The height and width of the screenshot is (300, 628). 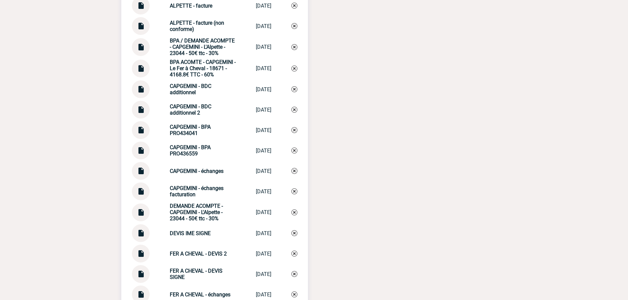 What do you see at coordinates (197, 26) in the screenshot?
I see `strong: ALPETTE - facture (non conforme)` at bounding box center [197, 26].